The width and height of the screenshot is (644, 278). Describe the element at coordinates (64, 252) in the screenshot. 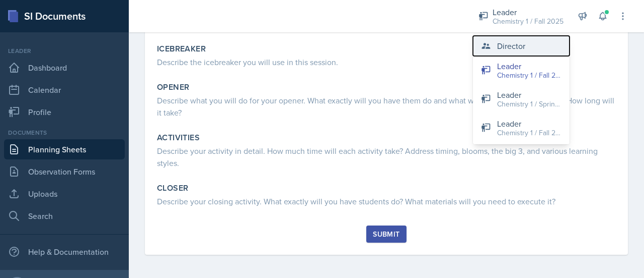

I see `div: Help & Documentation` at that location.